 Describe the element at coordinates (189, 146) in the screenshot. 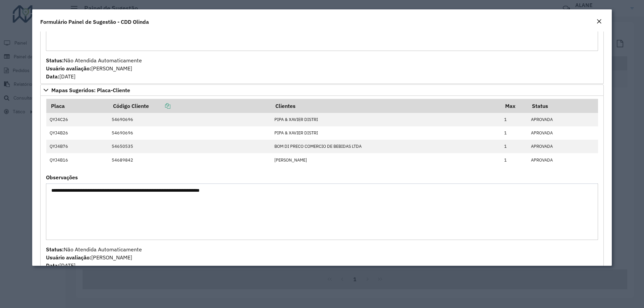

I see `td: 54650535` at that location.